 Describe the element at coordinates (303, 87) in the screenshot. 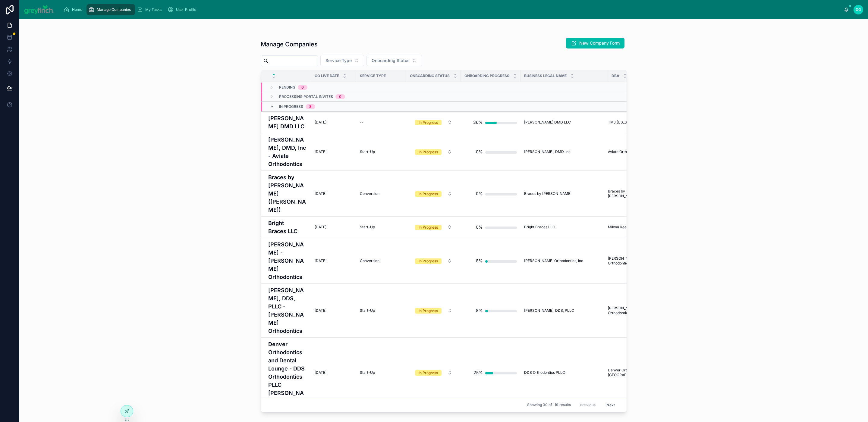

I see `div: 0` at that location.